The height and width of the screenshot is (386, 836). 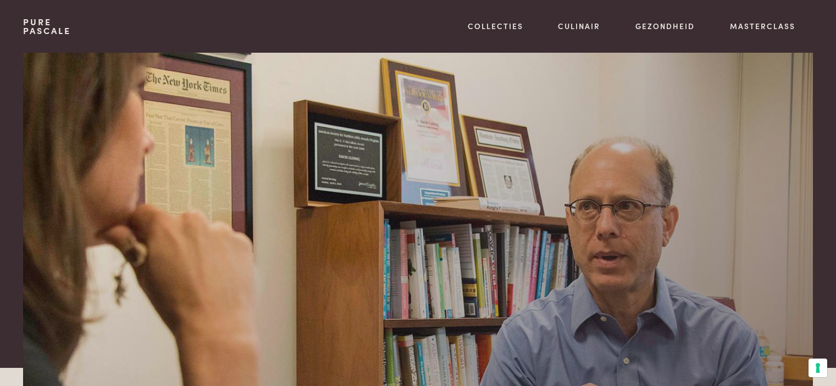 I want to click on a: Culinair, so click(x=579, y=26).